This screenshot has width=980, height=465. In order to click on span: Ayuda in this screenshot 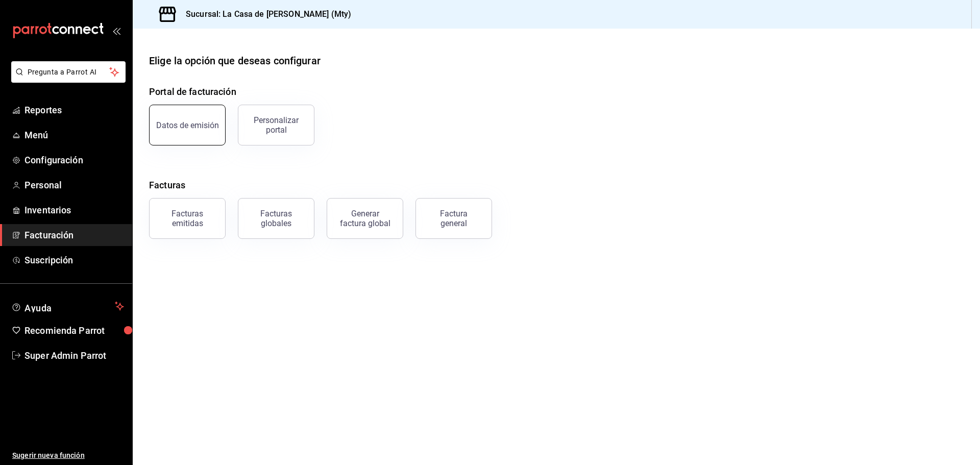, I will do `click(68, 306)`.